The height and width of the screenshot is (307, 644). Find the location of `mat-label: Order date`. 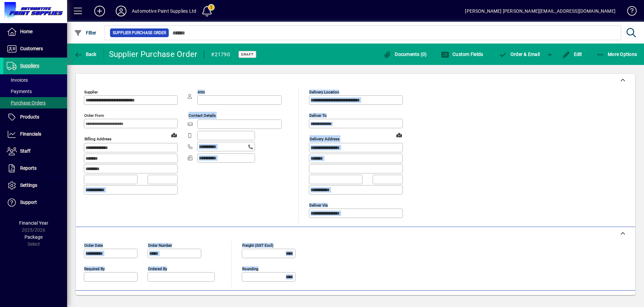

mat-label: Order date is located at coordinates (94, 245).